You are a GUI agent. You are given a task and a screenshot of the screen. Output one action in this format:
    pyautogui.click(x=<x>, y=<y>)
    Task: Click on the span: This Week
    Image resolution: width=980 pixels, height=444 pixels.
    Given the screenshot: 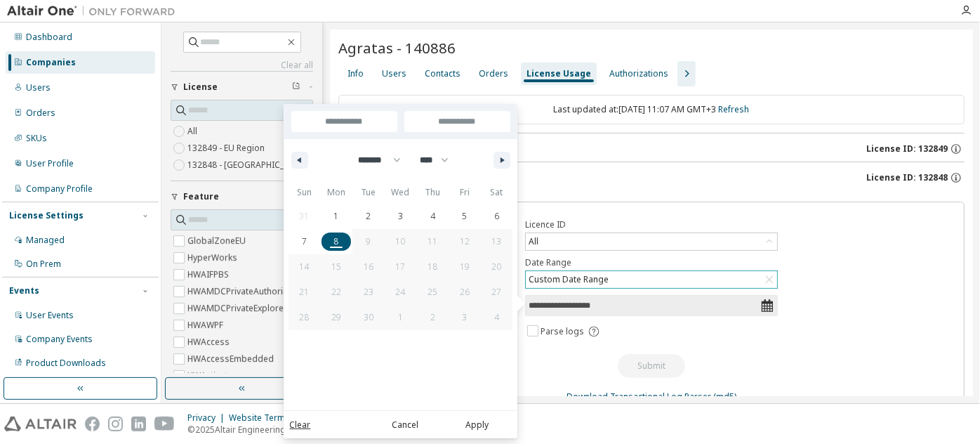 What is the action you would take?
    pyautogui.click(x=291, y=170)
    